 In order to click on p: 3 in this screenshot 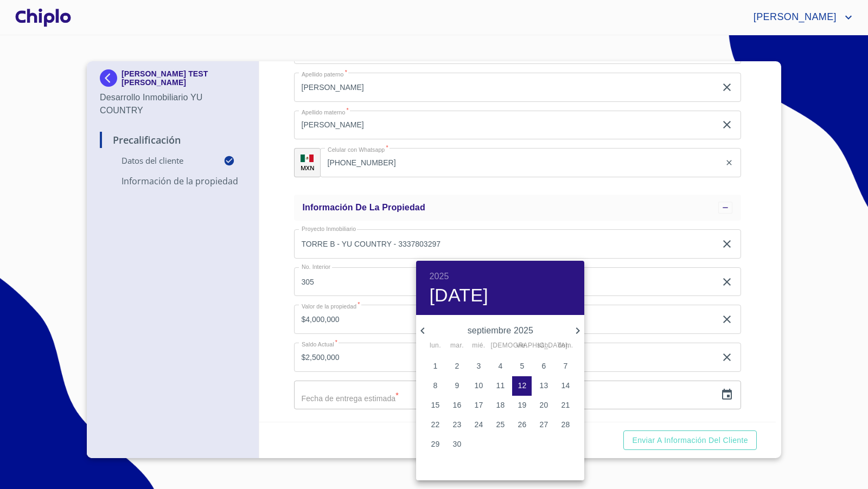, I will do `click(478, 366)`.